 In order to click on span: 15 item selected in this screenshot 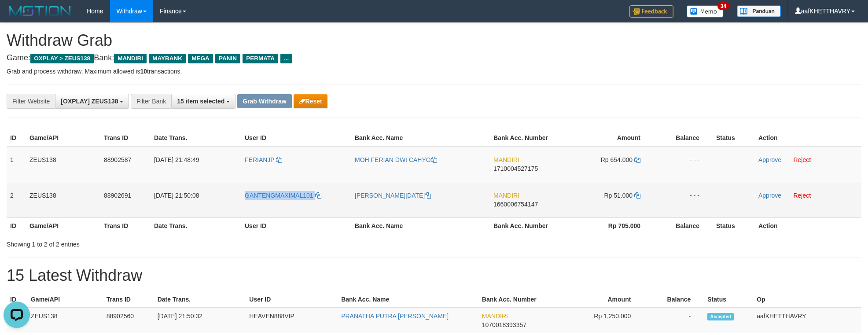, I will do `click(200, 101)`.